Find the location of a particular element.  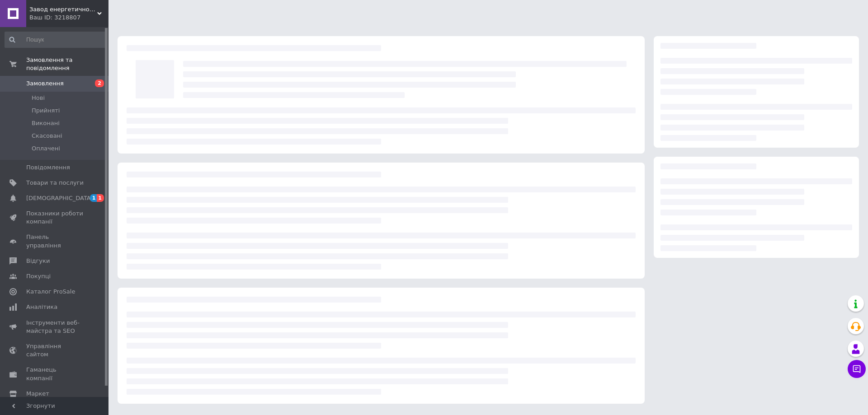

span: Каталог ProSale is located at coordinates (50, 292).